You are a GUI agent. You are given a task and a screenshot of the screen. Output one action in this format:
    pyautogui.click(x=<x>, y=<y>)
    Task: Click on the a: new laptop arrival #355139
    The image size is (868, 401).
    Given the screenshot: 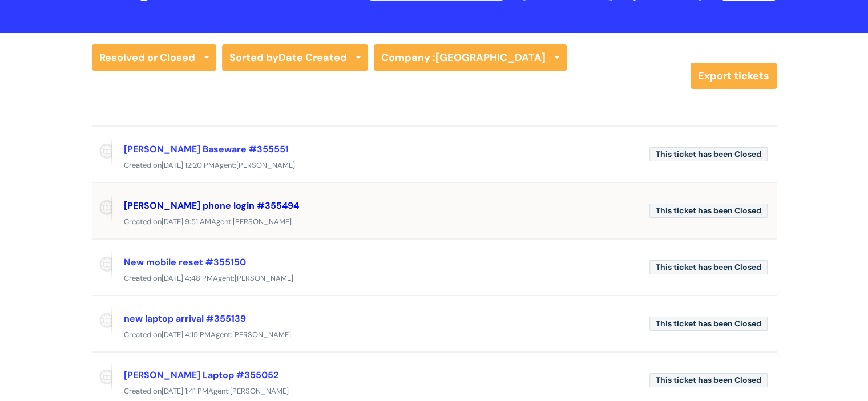 What is the action you would take?
    pyautogui.click(x=185, y=318)
    